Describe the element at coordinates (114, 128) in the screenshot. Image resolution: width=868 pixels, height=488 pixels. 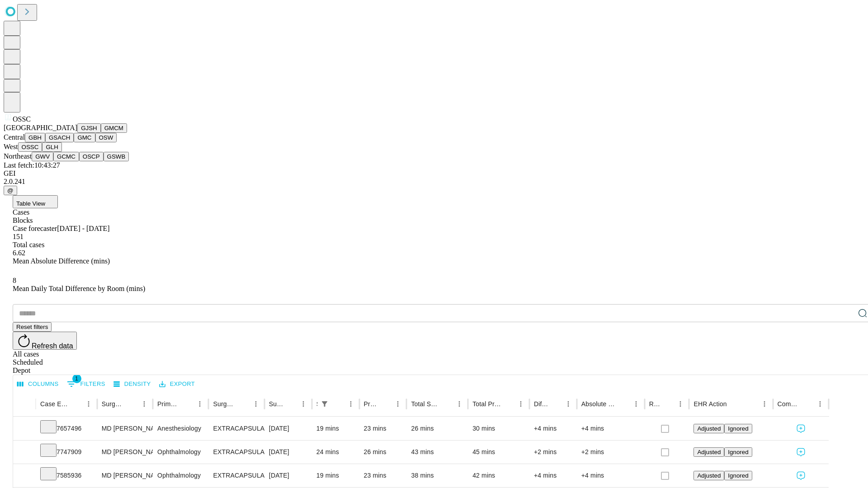
I see `button: GMCM` at that location.